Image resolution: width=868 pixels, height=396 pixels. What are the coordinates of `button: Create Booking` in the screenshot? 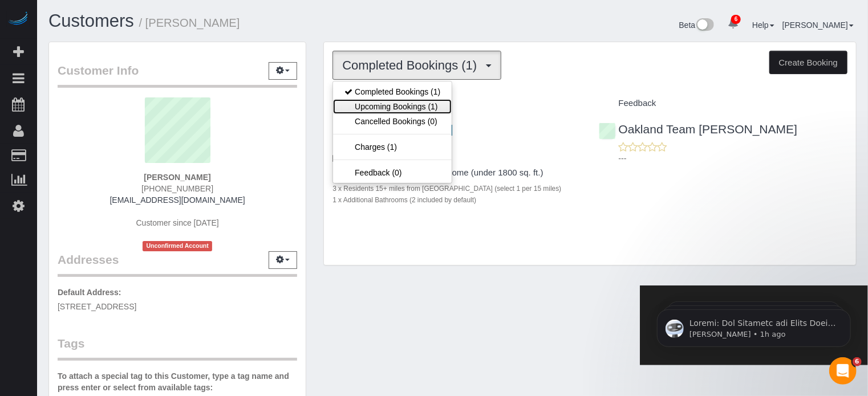 It's located at (808, 62).